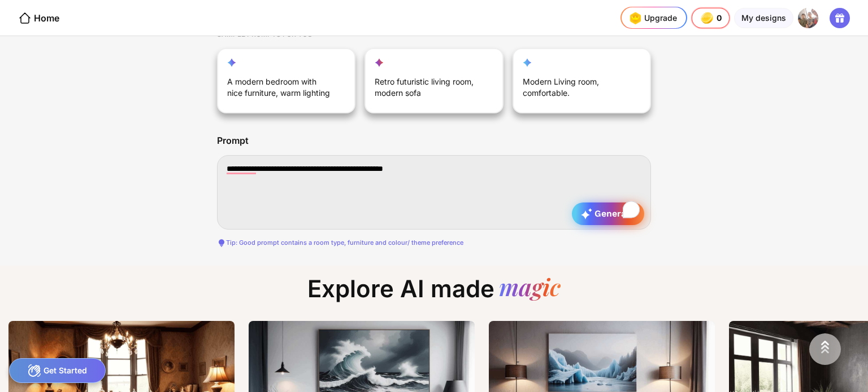  Describe the element at coordinates (39, 18) in the screenshot. I see `div: Home` at that location.